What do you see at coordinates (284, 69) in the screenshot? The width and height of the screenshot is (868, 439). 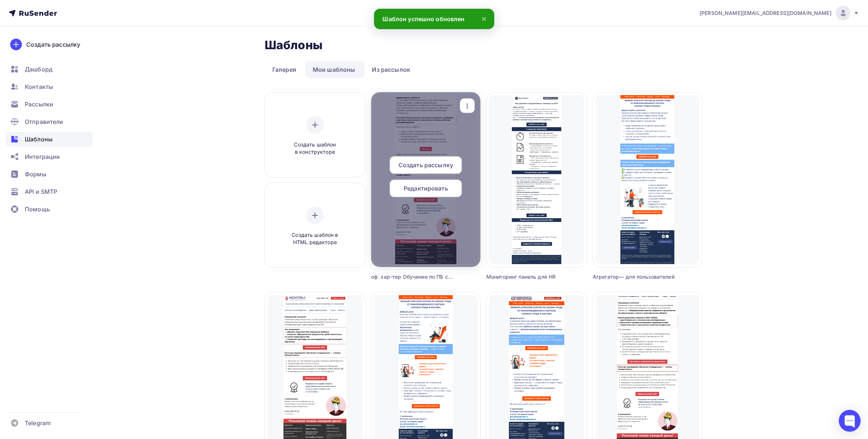 I see `a: Галерея` at bounding box center [284, 69].